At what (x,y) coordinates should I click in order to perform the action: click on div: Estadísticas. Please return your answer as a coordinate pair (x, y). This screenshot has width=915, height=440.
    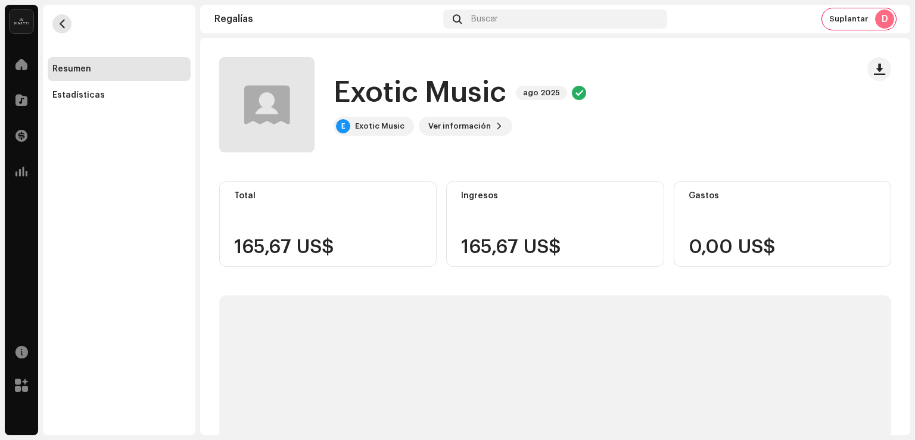
    Looking at the image, I should click on (79, 95).